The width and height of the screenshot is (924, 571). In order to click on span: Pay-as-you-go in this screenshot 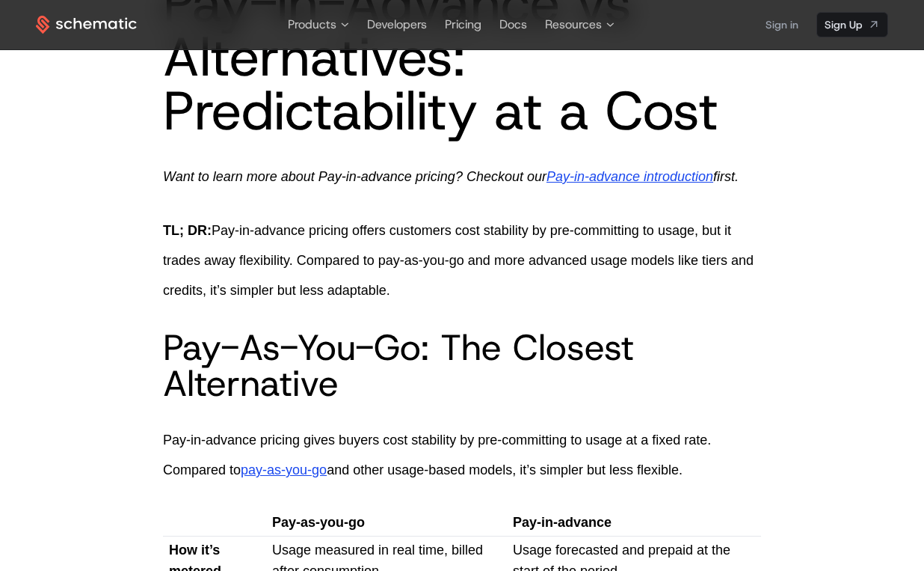, I will do `click(319, 522)`.